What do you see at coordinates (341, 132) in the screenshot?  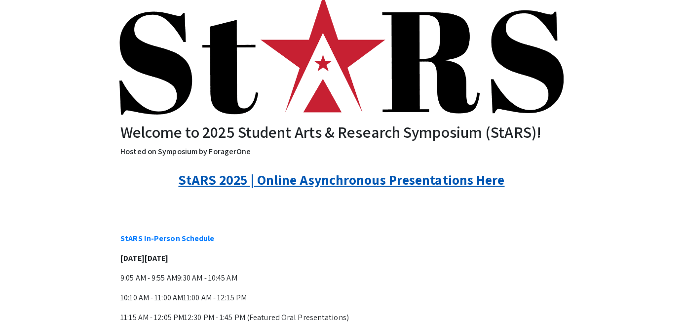 I see `h2: Welcome to 2025 Student Arts & Research Symposium (StARS)!` at bounding box center [341, 132].